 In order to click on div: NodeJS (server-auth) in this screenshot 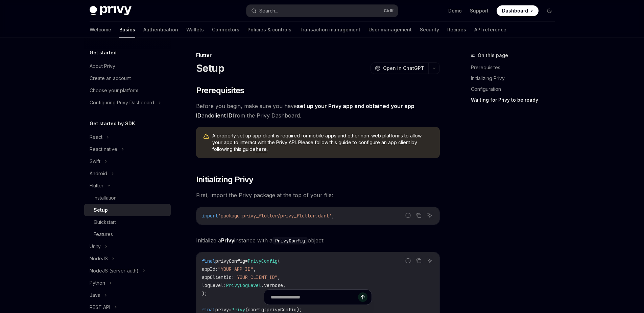, I will do `click(114, 271)`.